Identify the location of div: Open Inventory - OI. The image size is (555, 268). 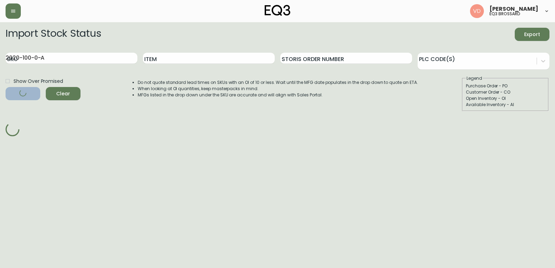
(505, 98).